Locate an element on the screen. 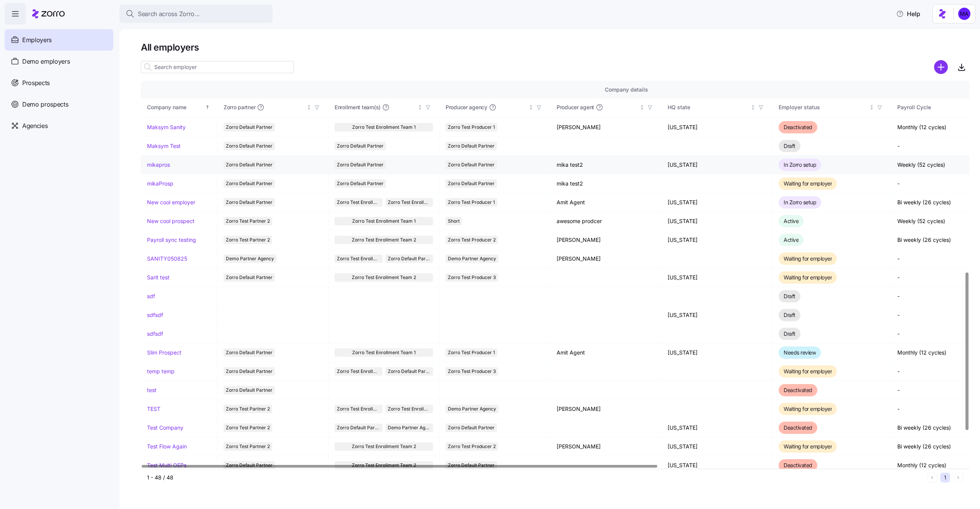 The height and width of the screenshot is (509, 980). span: In Zorro setup is located at coordinates (800, 164).